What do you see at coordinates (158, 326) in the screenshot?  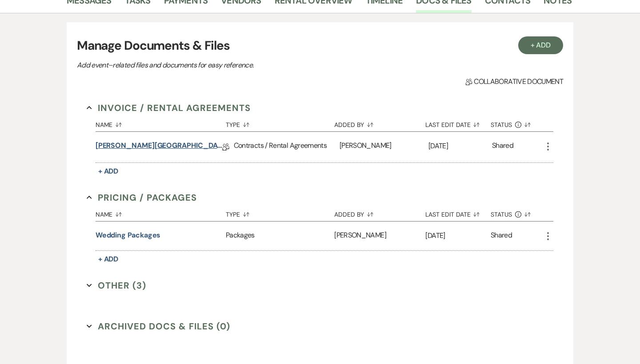 I see `button: Archived Docs & Files (0)` at bounding box center [158, 326].